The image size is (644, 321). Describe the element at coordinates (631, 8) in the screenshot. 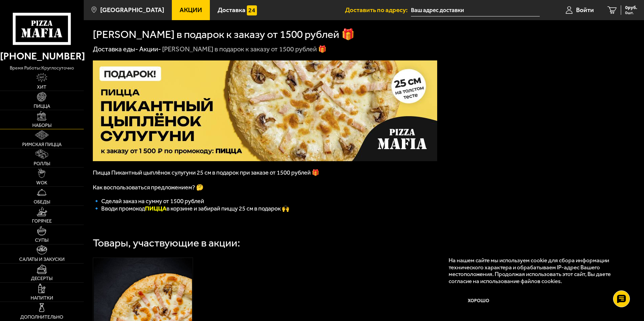

I see `span: 0 руб.` at that location.